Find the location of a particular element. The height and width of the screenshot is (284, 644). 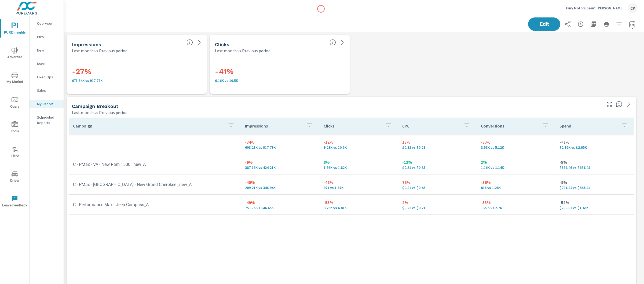

span: Advertise is located at coordinates (15, 54).